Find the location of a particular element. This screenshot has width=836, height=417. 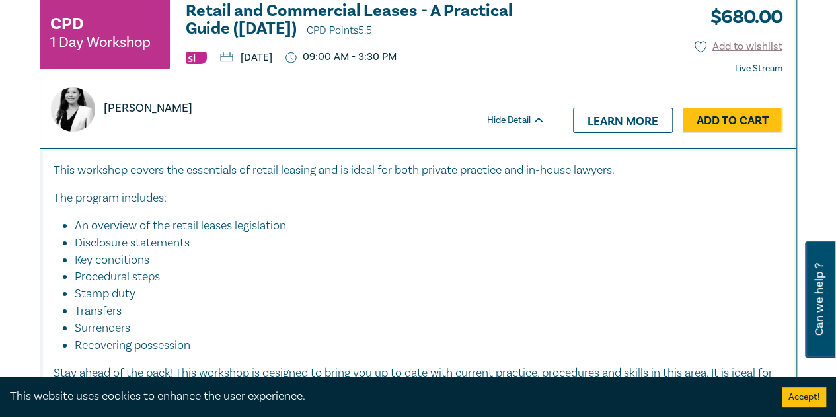

div: This website uses cookies to enhance the user experience. is located at coordinates (386, 397).